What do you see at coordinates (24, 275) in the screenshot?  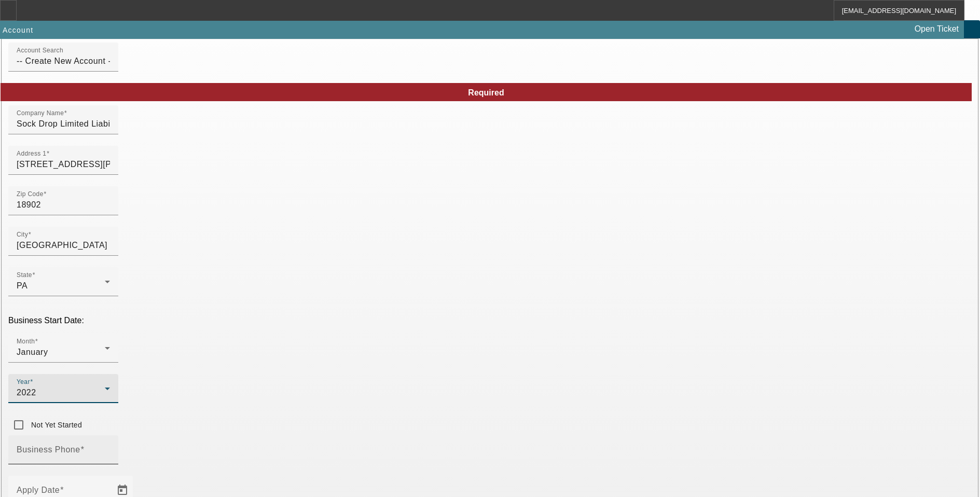 I see `mat-label: State` at bounding box center [24, 275].